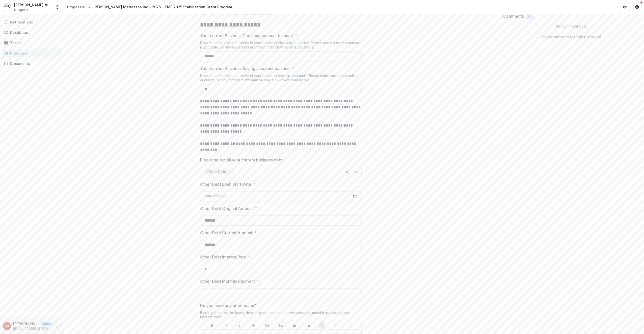 The height and width of the screenshot is (334, 644). Describe the element at coordinates (31, 32) in the screenshot. I see `a: Dashboard` at that location.